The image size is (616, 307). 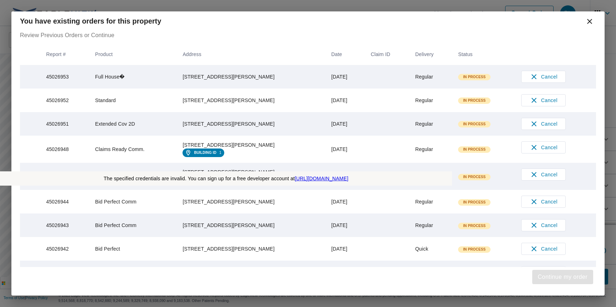 I want to click on td: 45026942, so click(x=65, y=249).